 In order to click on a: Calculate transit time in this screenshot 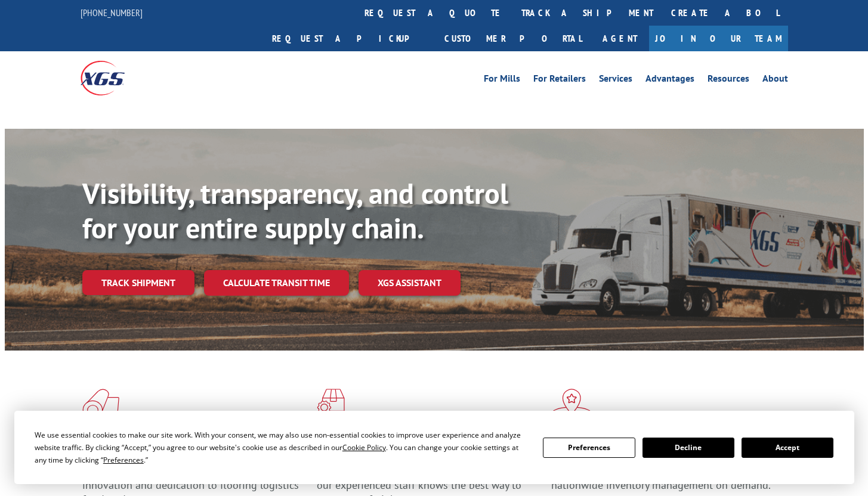, I will do `click(277, 283)`.